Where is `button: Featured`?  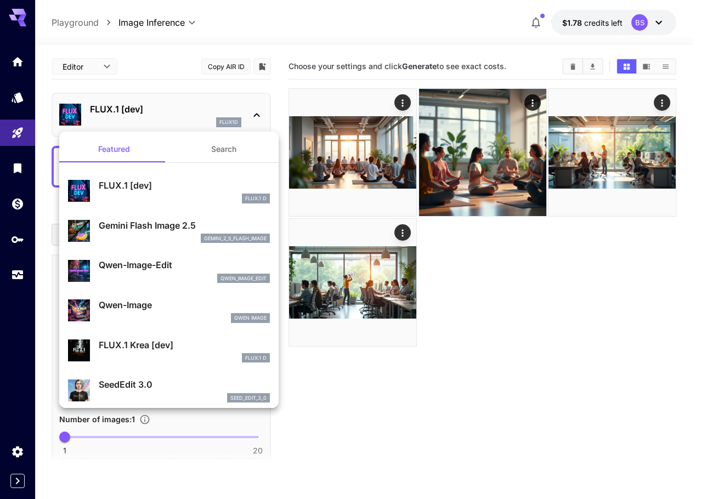
button: Featured is located at coordinates (114, 149).